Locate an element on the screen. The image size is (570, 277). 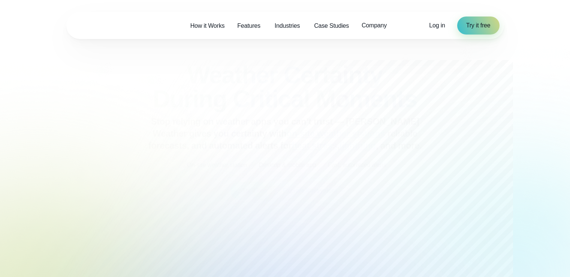
a: Try it free is located at coordinates (478, 25).